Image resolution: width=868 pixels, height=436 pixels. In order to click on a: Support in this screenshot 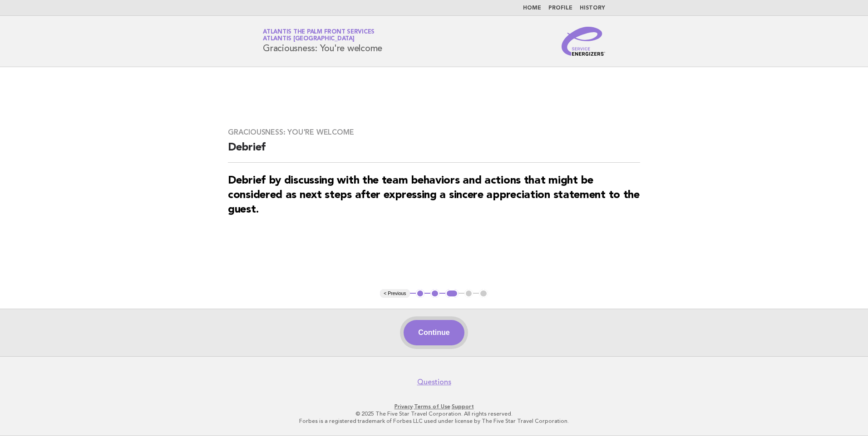, I will do `click(463, 407)`.